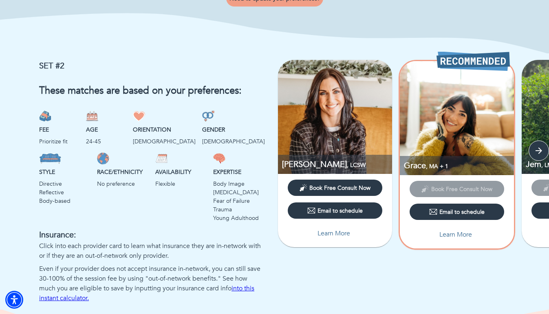  Describe the element at coordinates (356, 165) in the screenshot. I see `span: , LCSW` at that location.